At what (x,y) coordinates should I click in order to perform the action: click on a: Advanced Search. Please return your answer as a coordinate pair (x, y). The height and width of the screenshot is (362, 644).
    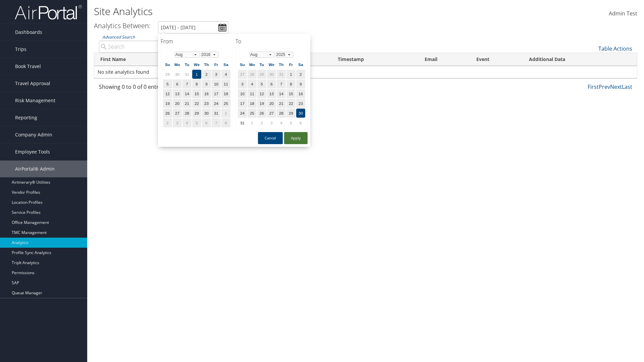
    Looking at the image, I should click on (118, 37).